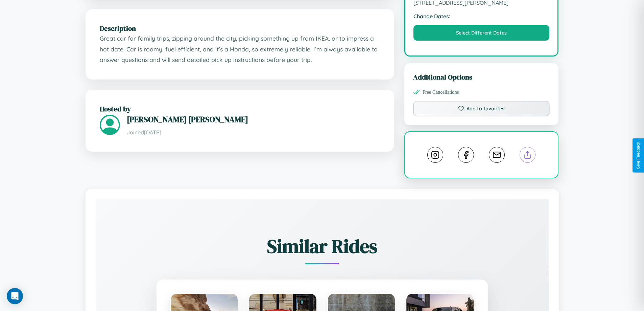 The width and height of the screenshot is (644, 311). What do you see at coordinates (482, 16) in the screenshot?
I see `strong: Change Dates:` at bounding box center [482, 16].